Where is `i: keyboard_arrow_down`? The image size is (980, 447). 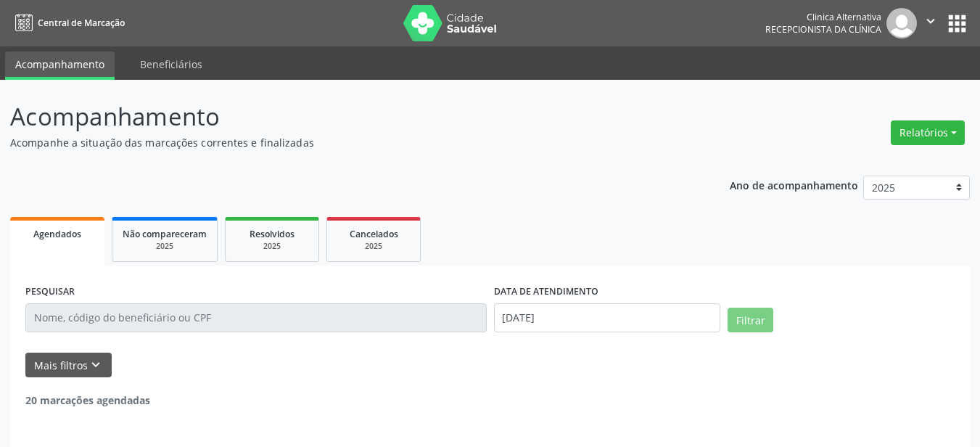 i: keyboard_arrow_down is located at coordinates (95, 365).